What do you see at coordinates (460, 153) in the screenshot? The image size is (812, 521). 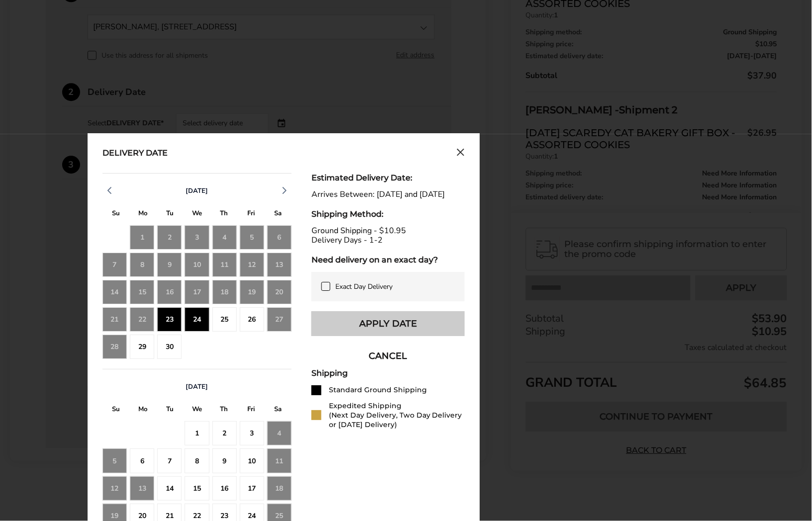 I see `button: Close calendar` at bounding box center [460, 153].